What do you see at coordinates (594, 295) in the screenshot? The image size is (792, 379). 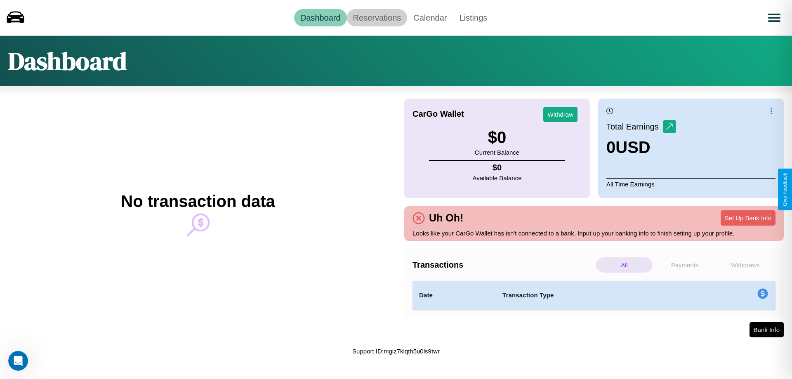 I see `table: simple table` at bounding box center [594, 295].